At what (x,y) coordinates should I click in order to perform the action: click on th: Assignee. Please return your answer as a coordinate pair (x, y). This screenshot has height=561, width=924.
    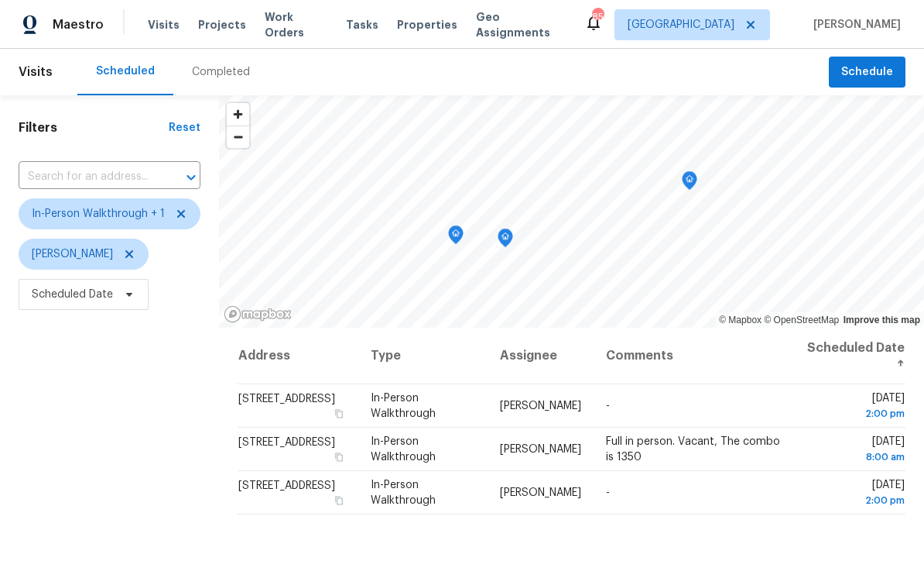
    Looking at the image, I should click on (540, 355).